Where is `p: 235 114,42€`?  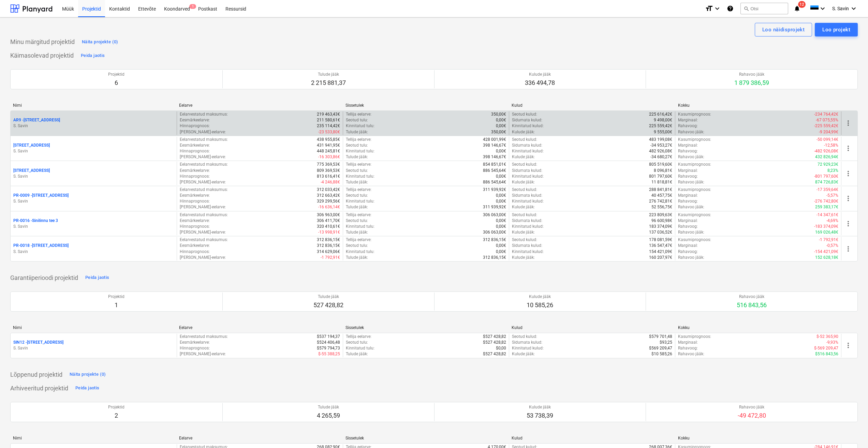
p: 235 114,42€ is located at coordinates (328, 126).